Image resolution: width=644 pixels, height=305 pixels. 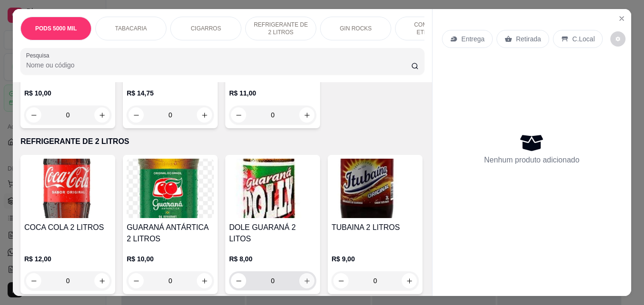 What do you see at coordinates (206, 29) in the screenshot?
I see `p: CIGARROS` at bounding box center [206, 29].